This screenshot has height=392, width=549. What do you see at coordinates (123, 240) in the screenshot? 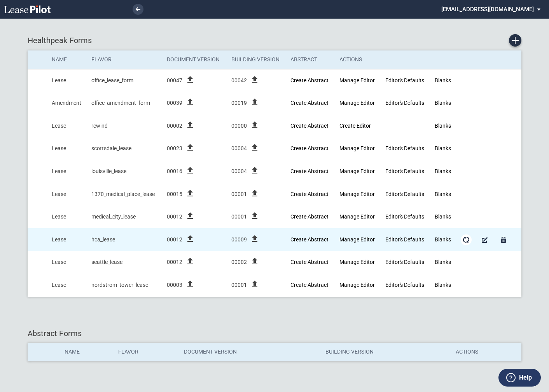
I see `td: hca_lease` at bounding box center [123, 240].